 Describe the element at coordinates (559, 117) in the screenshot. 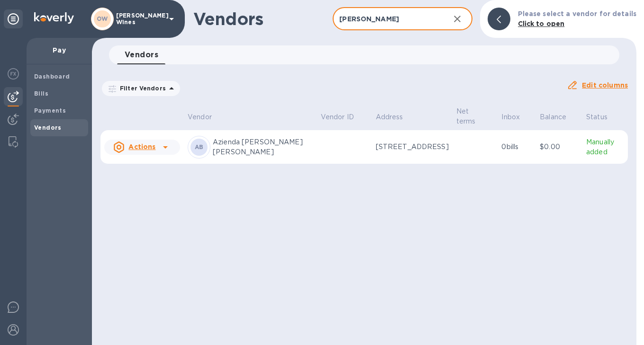

I see `span: Balance` at that location.